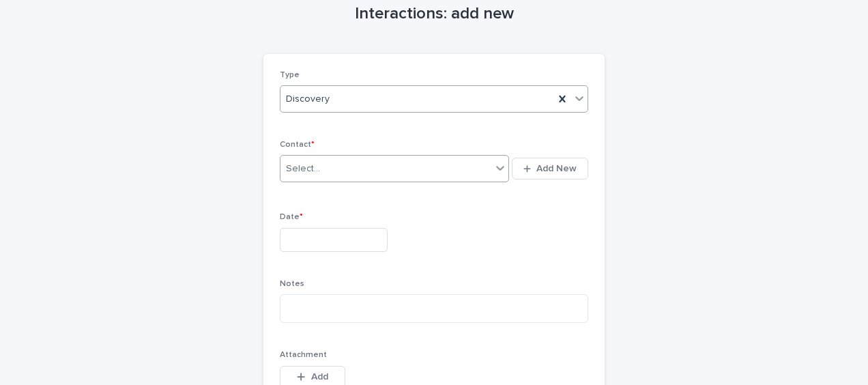 The width and height of the screenshot is (868, 385). What do you see at coordinates (303, 168) in the screenshot?
I see `div: Select...` at bounding box center [303, 168].